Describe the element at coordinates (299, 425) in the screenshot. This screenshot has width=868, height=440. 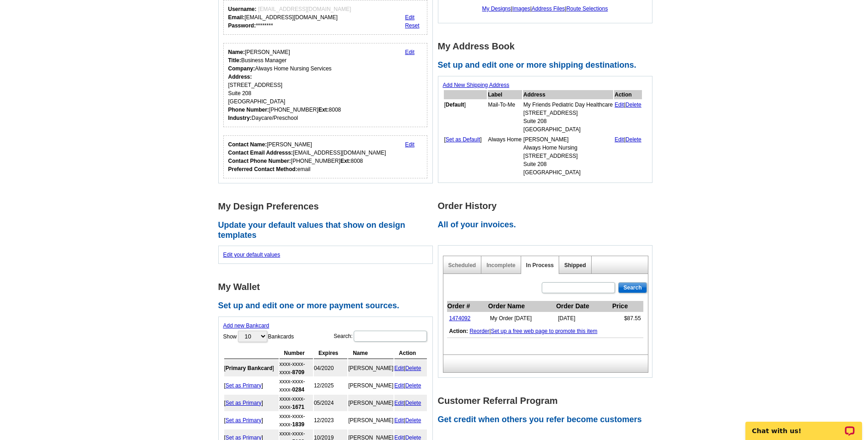
I see `strong: 1839` at that location.